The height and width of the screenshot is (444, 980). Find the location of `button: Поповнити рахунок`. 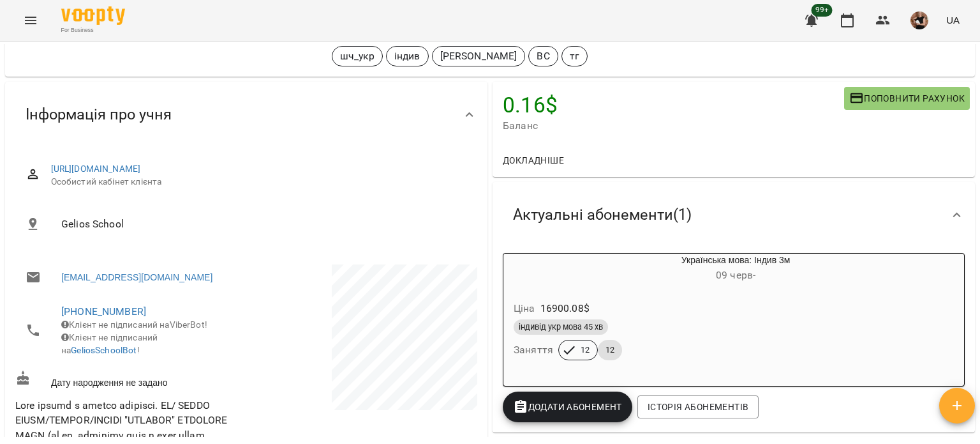

button: Поповнити рахунок is located at coordinates (907, 99).